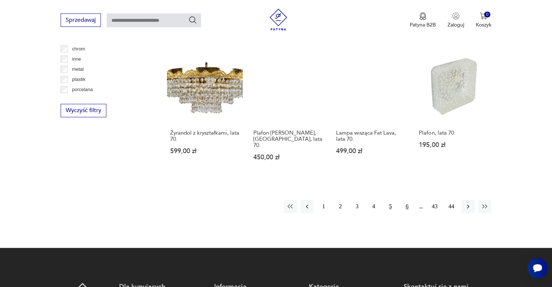 The height and width of the screenshot is (287, 552). What do you see at coordinates (370, 151) in the screenshot?
I see `p: 499,00 zł` at bounding box center [370, 151].